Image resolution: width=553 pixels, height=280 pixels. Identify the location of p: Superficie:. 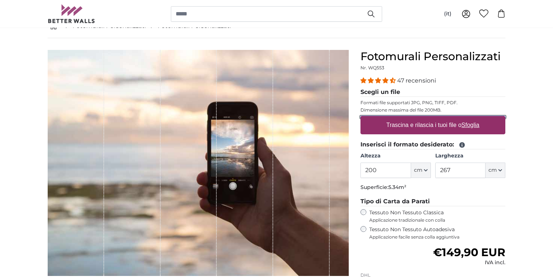
(433, 187).